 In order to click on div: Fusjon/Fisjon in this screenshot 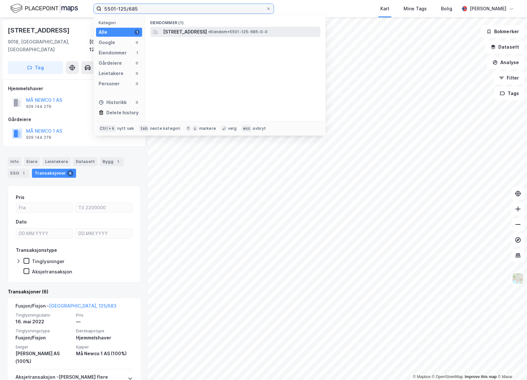, I will do `click(44, 338)`.